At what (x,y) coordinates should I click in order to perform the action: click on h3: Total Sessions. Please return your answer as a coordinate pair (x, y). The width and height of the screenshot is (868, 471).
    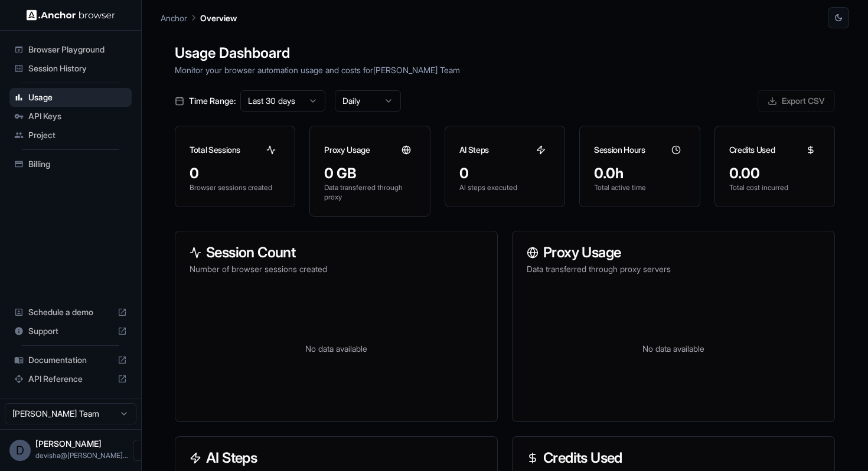
    Looking at the image, I should click on (215, 150).